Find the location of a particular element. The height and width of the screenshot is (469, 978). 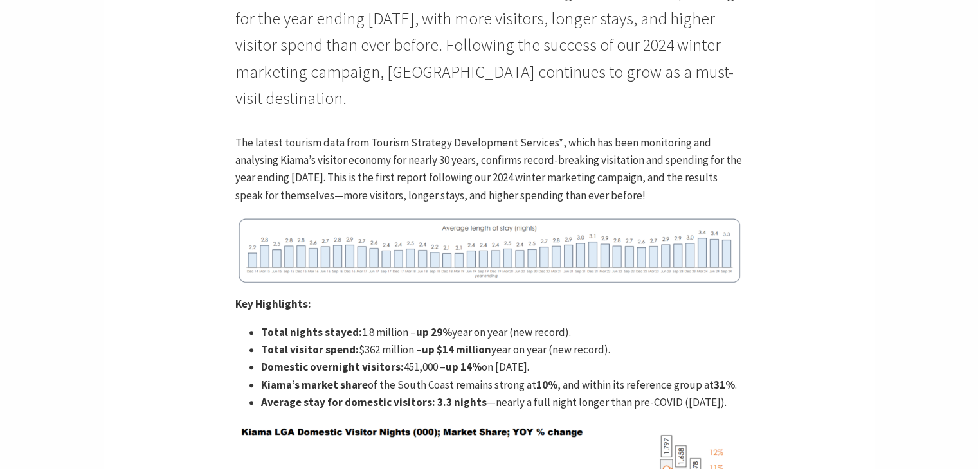

strong: Total visitor spend: is located at coordinates (310, 350).